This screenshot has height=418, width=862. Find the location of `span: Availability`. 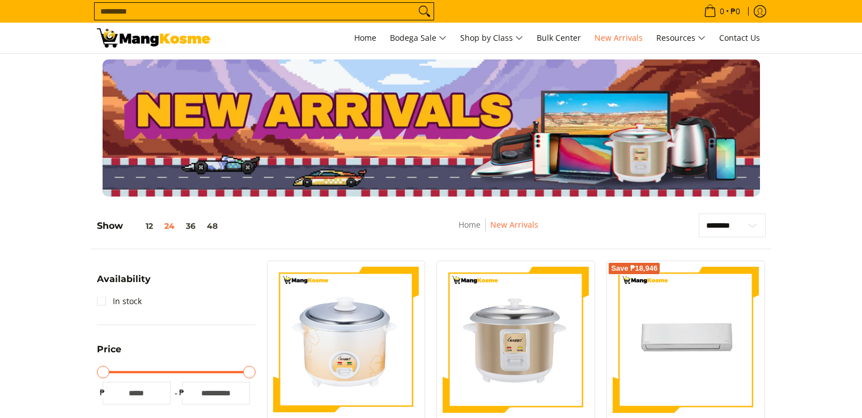

span: Availability is located at coordinates (124, 279).